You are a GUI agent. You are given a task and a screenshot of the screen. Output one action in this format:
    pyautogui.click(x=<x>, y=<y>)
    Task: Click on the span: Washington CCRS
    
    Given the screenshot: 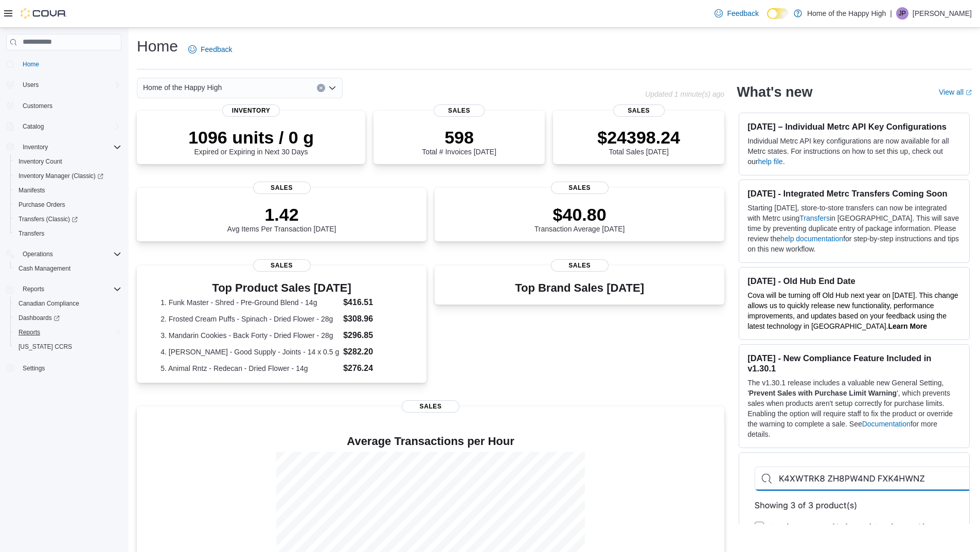 What is the action you would take?
    pyautogui.click(x=68, y=347)
    